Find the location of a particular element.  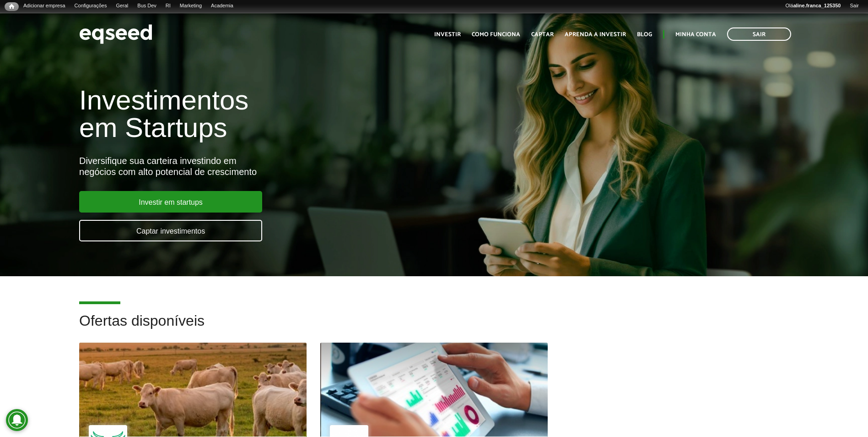

a: Investir is located at coordinates (448, 35).